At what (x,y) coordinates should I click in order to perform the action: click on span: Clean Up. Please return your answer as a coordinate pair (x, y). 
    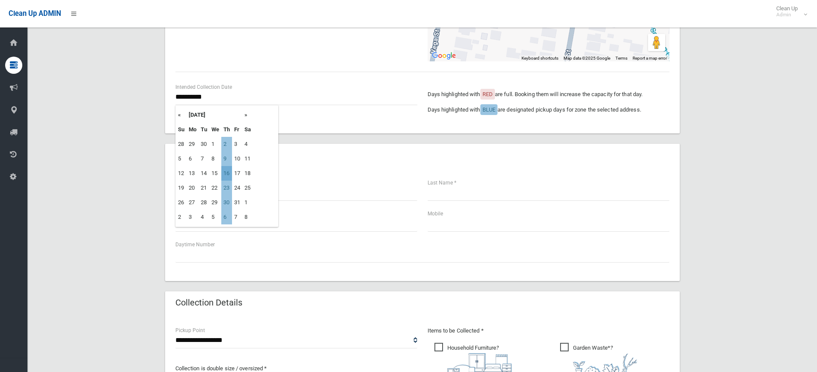
    Looking at the image, I should click on (789, 12).